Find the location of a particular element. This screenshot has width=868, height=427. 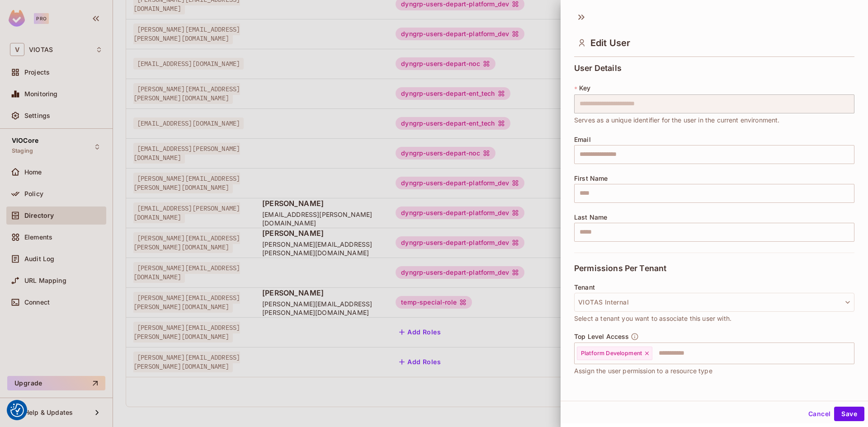

button: Open is located at coordinates (850, 353).